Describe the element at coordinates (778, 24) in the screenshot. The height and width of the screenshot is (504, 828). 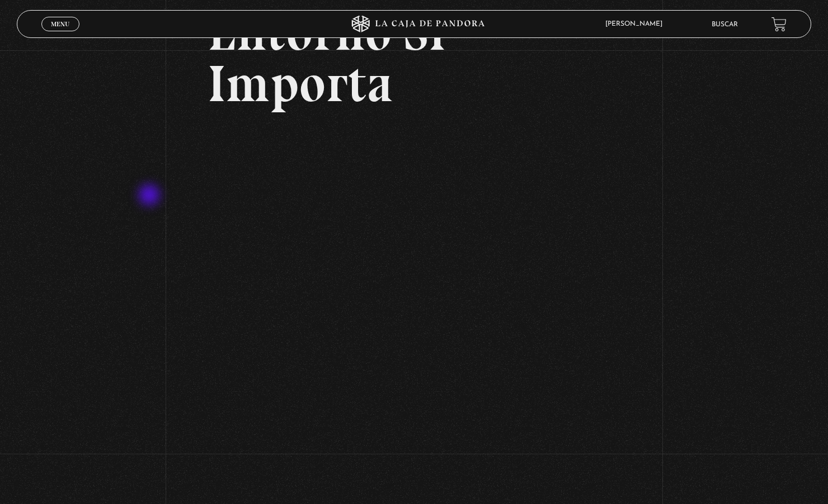
I see `a: View your shopping cart` at that location.